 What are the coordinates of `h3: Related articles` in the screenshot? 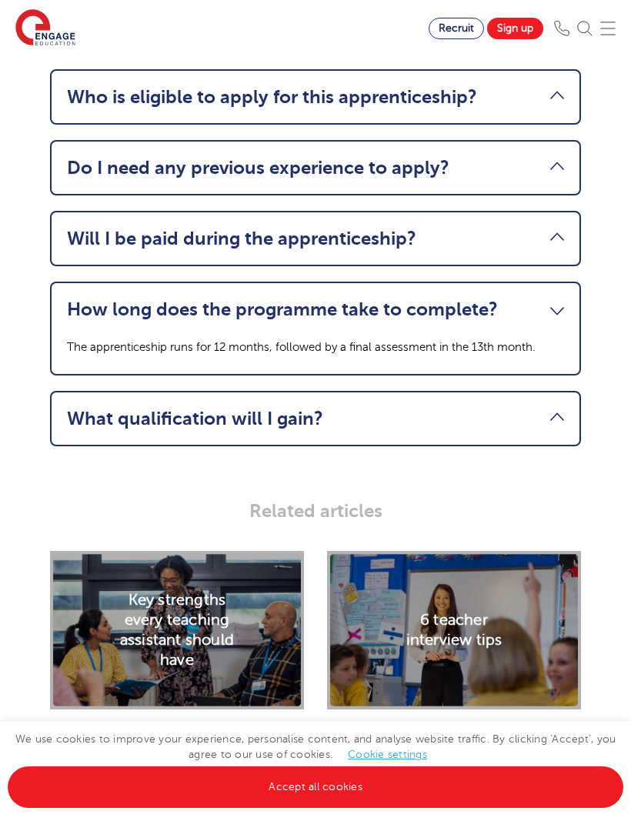 It's located at (315, 511).